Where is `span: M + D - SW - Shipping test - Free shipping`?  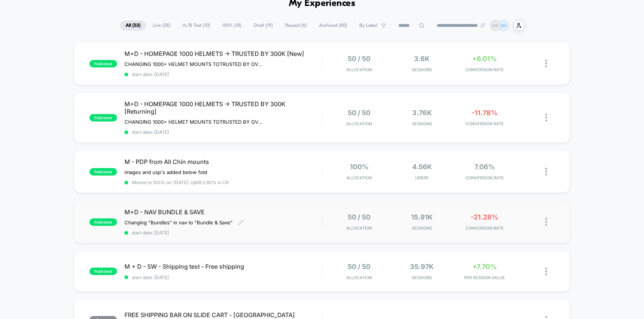 span: M + D - SW - Shipping test - Free shipping is located at coordinates (223, 267).